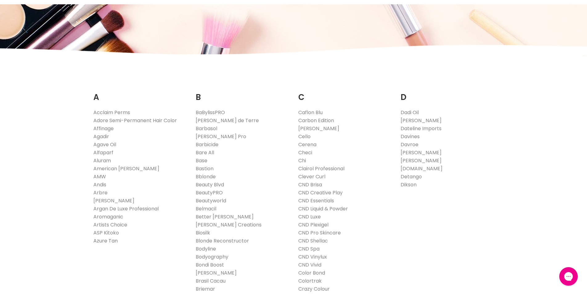  What do you see at coordinates (210, 112) in the screenshot?
I see `a: BaBylissPRO` at bounding box center [210, 112].